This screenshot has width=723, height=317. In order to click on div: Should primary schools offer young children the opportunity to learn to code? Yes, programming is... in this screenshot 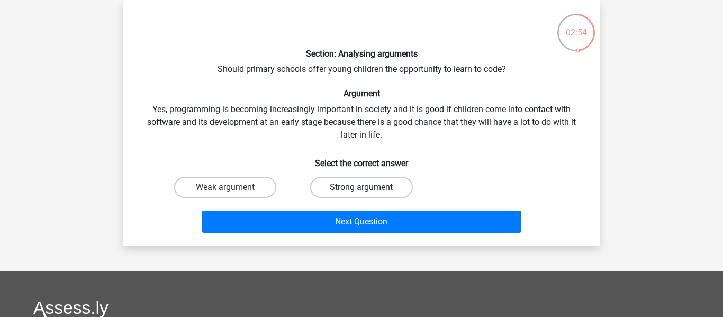, I will do `click(361, 123)`.